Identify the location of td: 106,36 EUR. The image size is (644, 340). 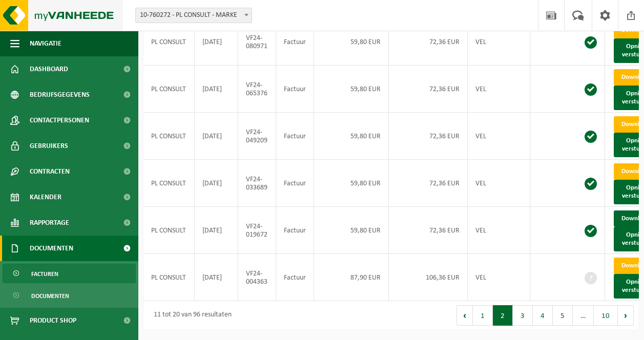
(428, 277).